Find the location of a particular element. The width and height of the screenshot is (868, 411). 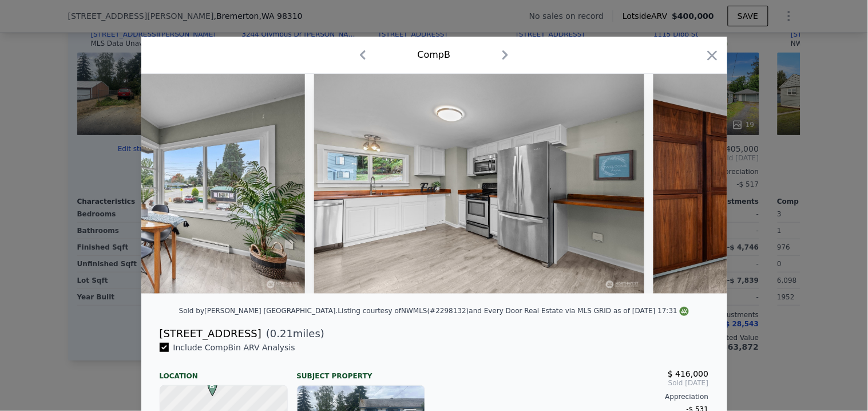

div: Comp B is located at coordinates (435, 55).